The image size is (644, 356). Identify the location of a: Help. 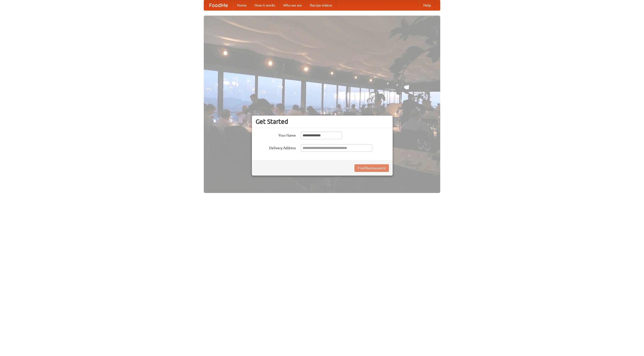
(427, 5).